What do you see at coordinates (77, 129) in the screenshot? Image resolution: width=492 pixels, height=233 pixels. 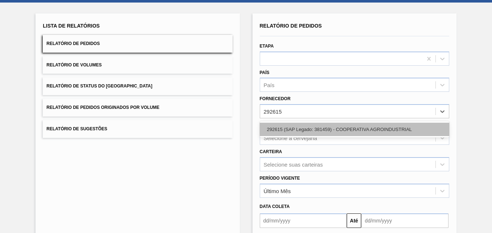 I see `span: Relatório de Sugestões` at bounding box center [77, 129].